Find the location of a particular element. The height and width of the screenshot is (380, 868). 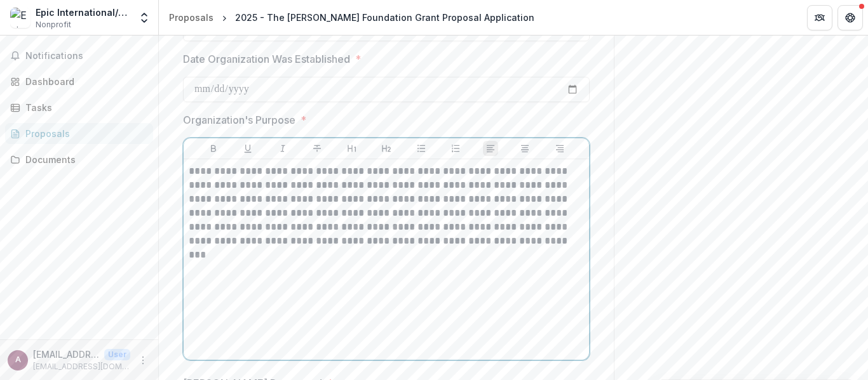

button: Strike is located at coordinates (317, 149).